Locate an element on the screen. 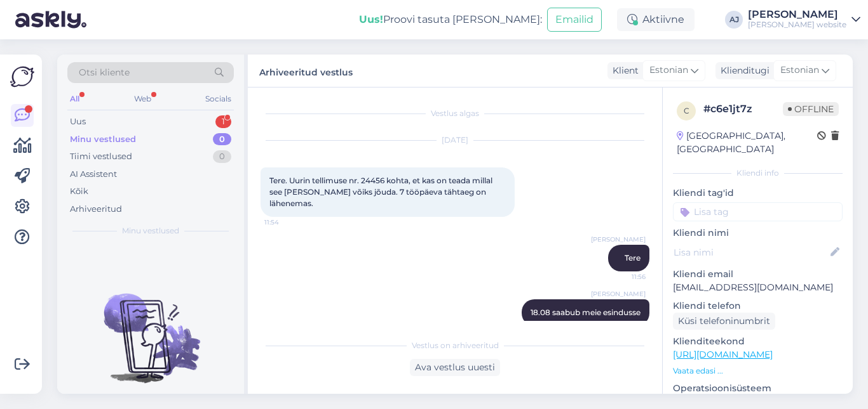  span: 18.08 saabub meie esindusse is located at coordinates (585, 312).